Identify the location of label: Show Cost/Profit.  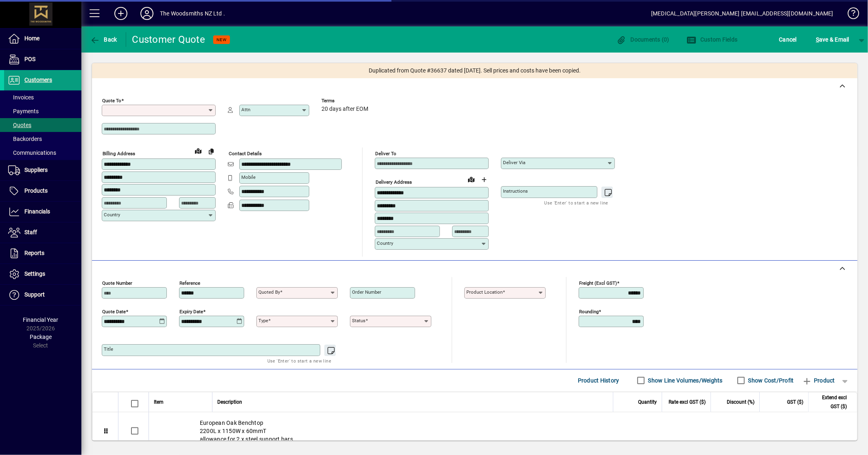
(770, 380).